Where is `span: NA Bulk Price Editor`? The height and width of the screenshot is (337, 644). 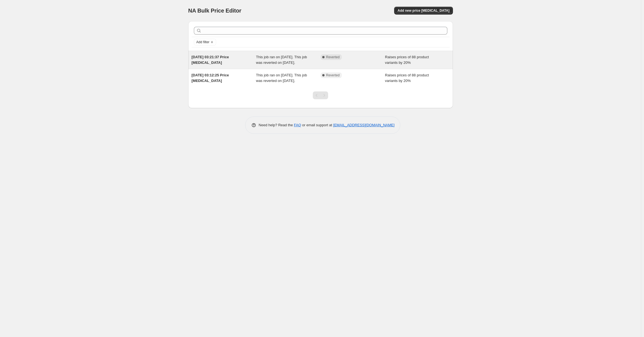 span: NA Bulk Price Editor is located at coordinates (215, 11).